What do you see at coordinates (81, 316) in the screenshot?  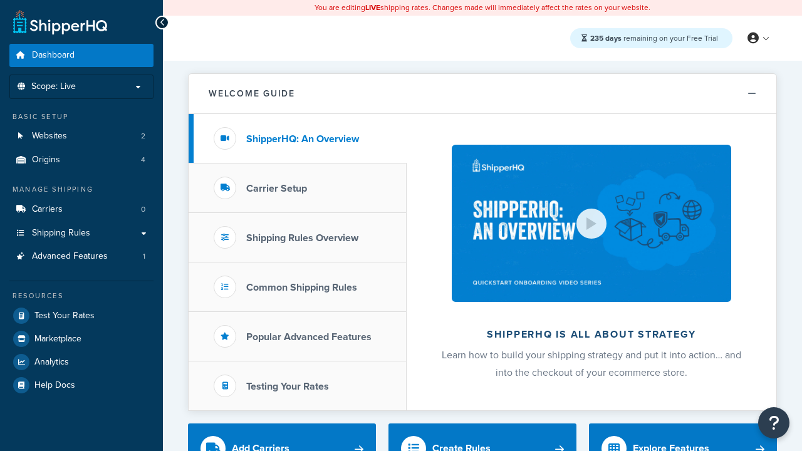 I see `li: Test Your Rates` at bounding box center [81, 316].